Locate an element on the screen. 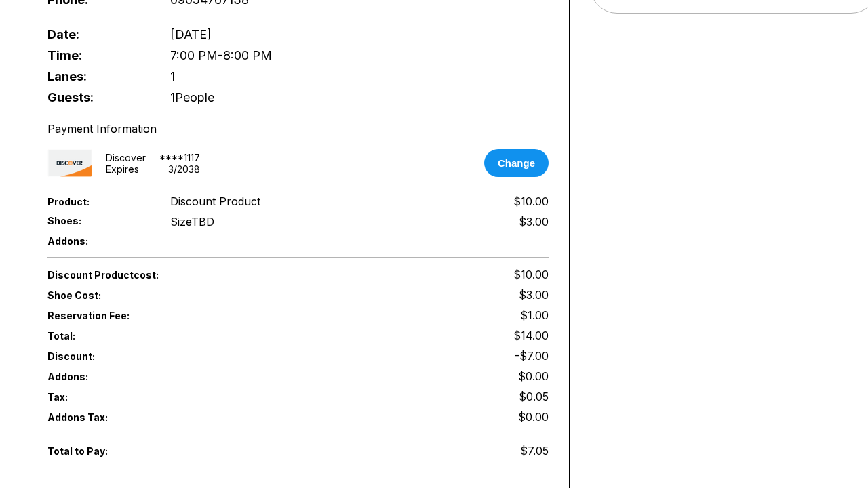 The height and width of the screenshot is (488, 868). span: Date: is located at coordinates (97, 34).